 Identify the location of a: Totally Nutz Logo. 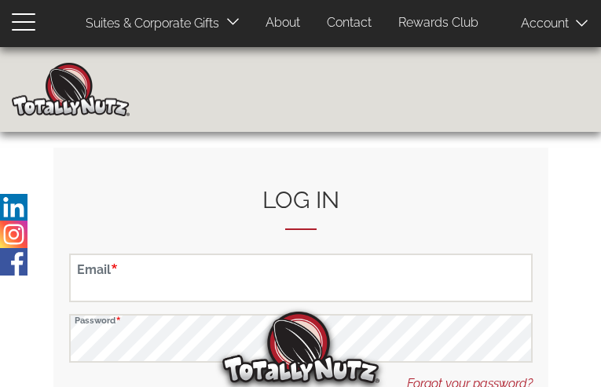
(301, 347).